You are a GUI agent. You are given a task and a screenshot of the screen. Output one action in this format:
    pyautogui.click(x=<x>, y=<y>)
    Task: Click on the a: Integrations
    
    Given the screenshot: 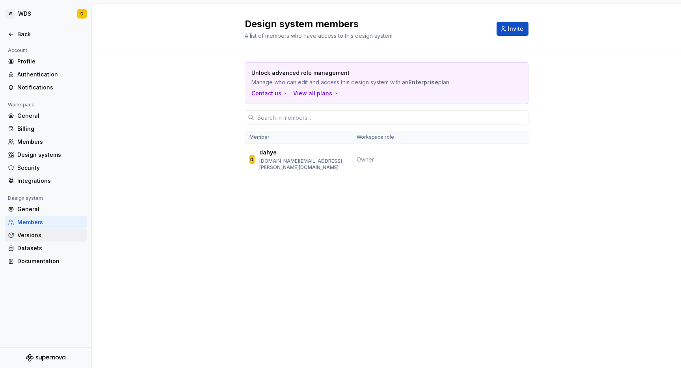 What is the action you would take?
    pyautogui.click(x=46, y=181)
    